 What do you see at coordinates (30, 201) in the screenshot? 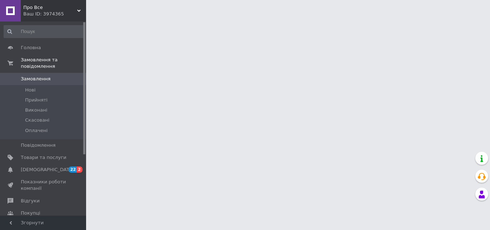
I see `span: Відгуки` at bounding box center [30, 201].